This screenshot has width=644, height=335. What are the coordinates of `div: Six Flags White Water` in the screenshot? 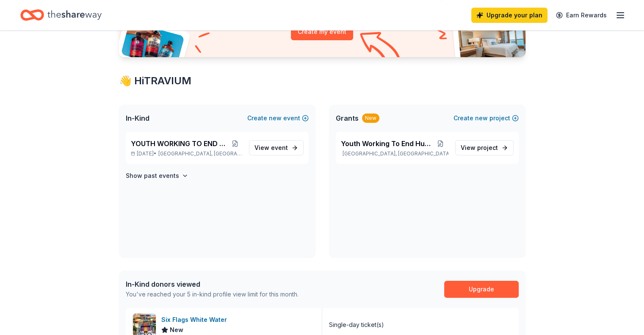 It's located at (195, 320).